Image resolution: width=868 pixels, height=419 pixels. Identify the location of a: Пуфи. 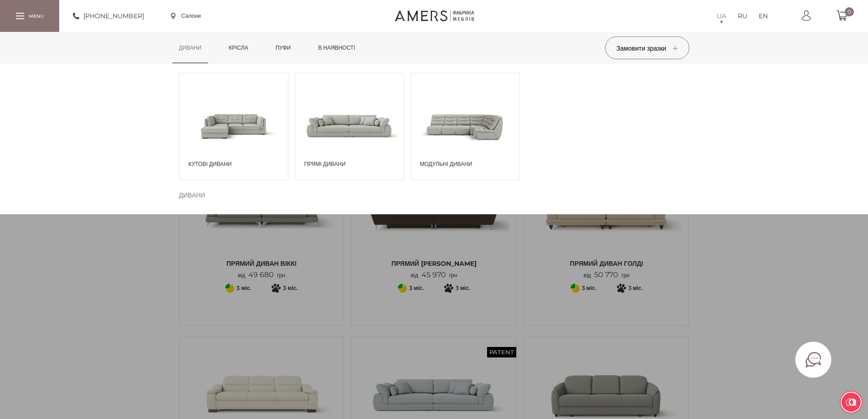
(283, 48).